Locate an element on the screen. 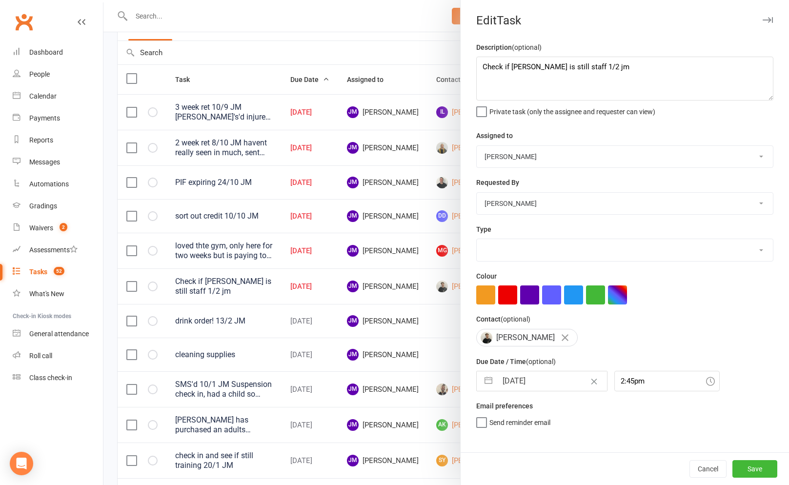  label: Requested By is located at coordinates (497, 182).